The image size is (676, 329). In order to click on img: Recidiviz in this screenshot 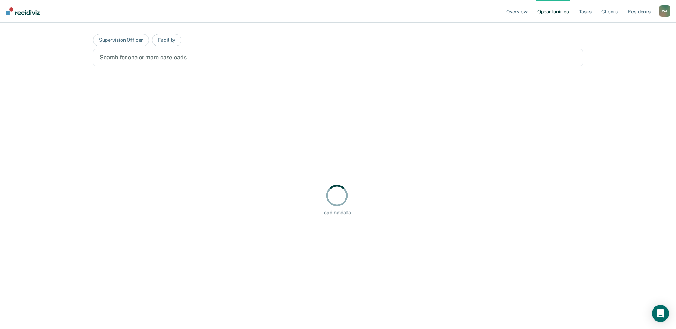, I will do `click(23, 11)`.